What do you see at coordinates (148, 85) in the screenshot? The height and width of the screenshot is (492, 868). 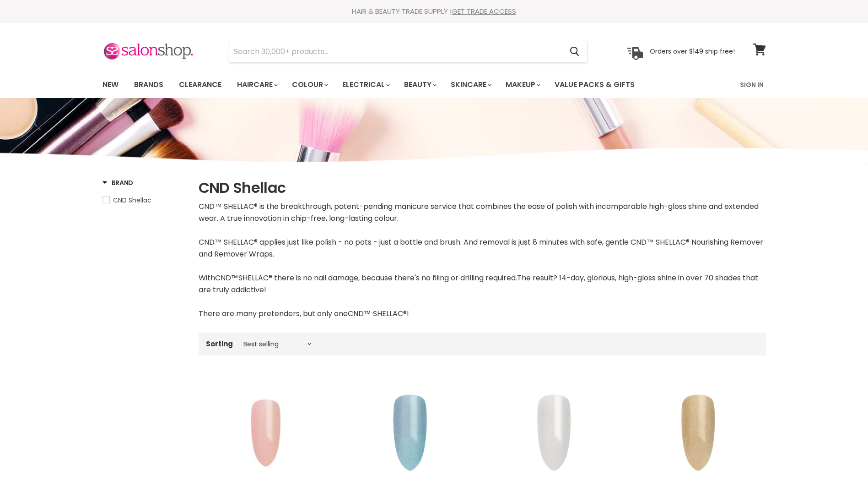 I see `a: Brands` at bounding box center [148, 85].